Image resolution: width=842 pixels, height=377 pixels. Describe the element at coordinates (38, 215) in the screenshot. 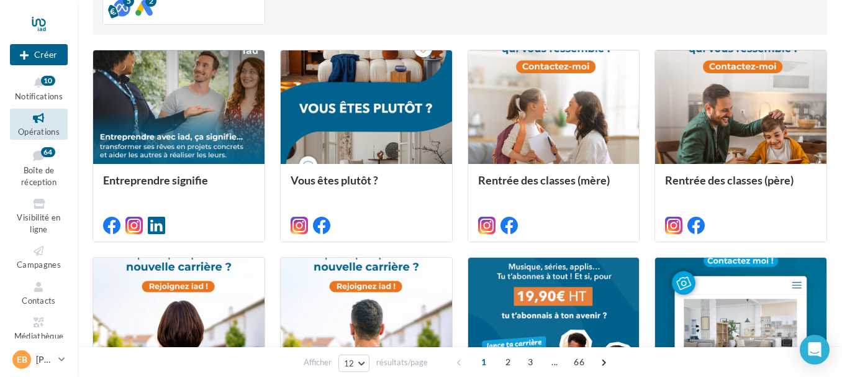

I see `a: Visibilité en ligne` at that location.